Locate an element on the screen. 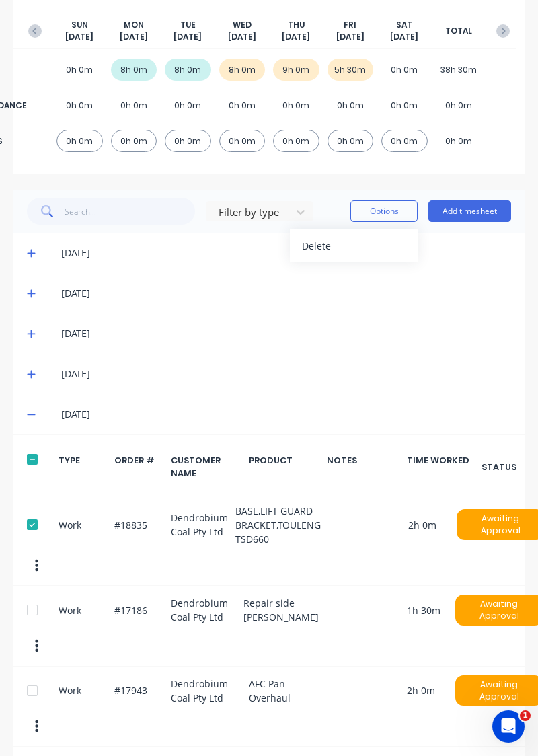  div: Delete is located at coordinates (354, 245).